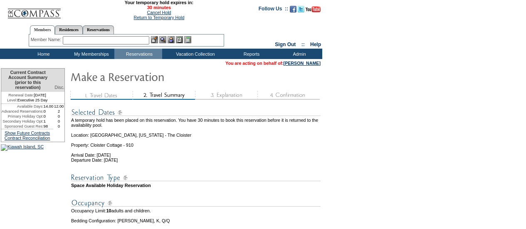  Describe the element at coordinates (293, 11) in the screenshot. I see `a: Become our fan on Facebook` at that location.